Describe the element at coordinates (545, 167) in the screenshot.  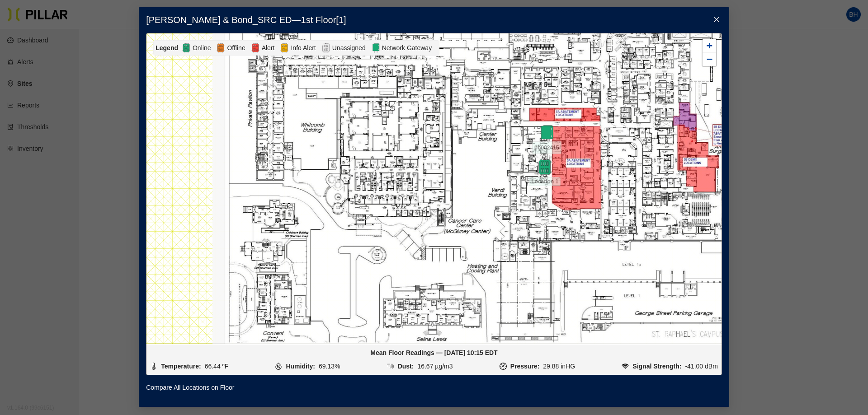
I see `img: pod-online.97050380.svg` at that location.